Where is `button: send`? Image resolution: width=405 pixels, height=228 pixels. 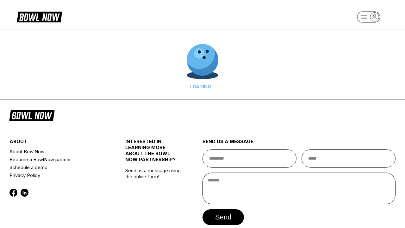 button: send is located at coordinates (223, 217).